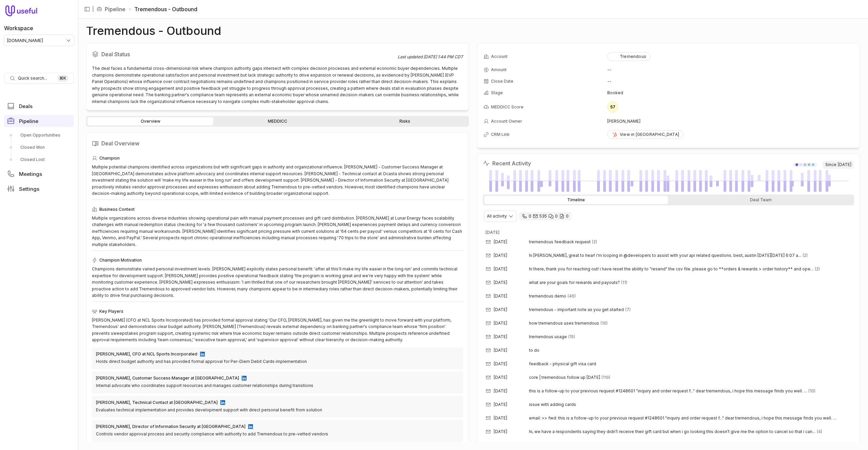  Describe the element at coordinates (26, 106) in the screenshot. I see `span: Deals` at that location.